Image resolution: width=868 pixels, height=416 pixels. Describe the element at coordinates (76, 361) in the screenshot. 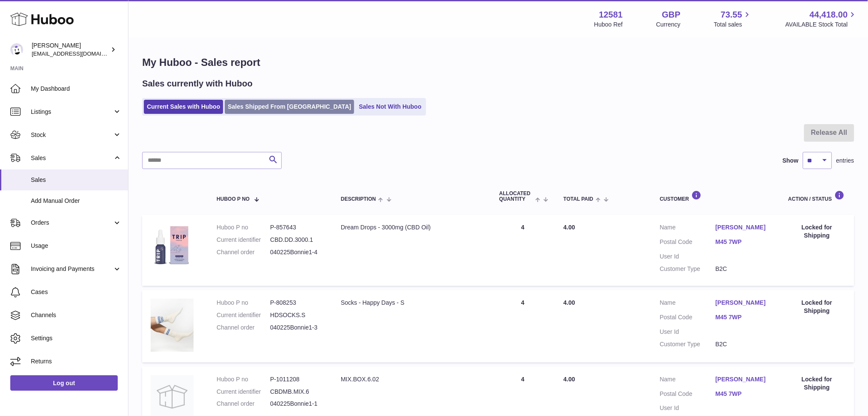

I see `span: Returns` at that location.